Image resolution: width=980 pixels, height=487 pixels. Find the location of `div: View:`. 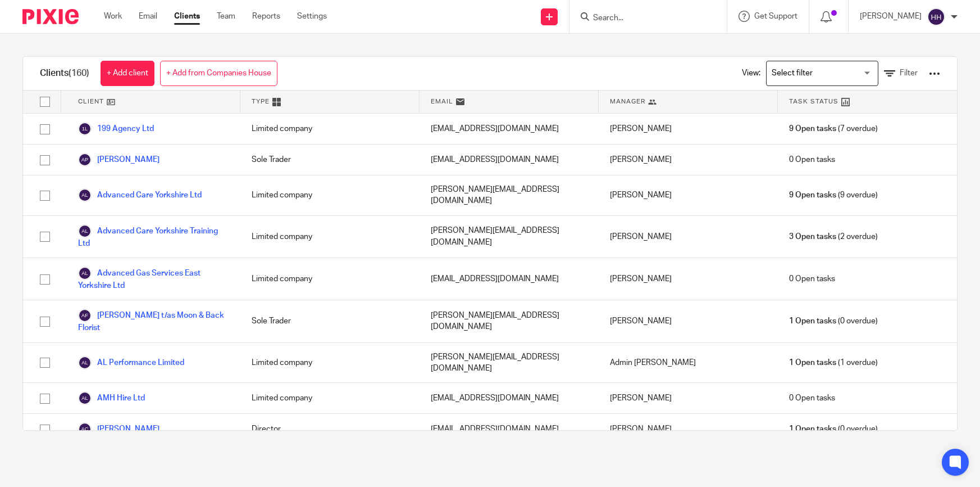

div: View: is located at coordinates (833, 73).